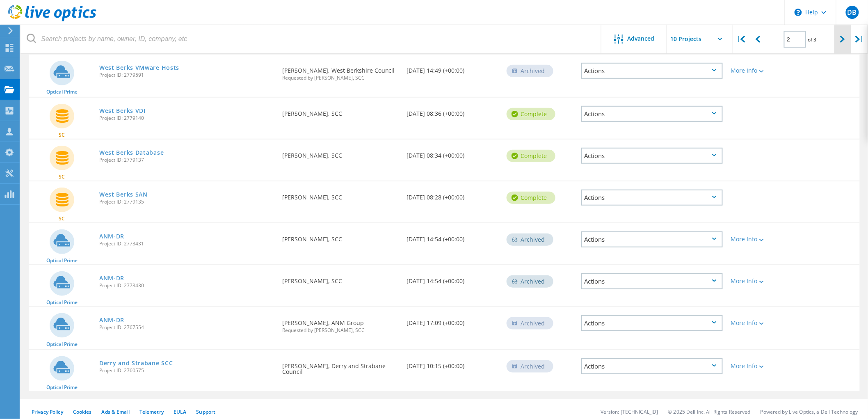 Image resolution: width=868 pixels, height=419 pixels. I want to click on li: © 2025 Dell Inc. All Rights Reserved, so click(709, 412).